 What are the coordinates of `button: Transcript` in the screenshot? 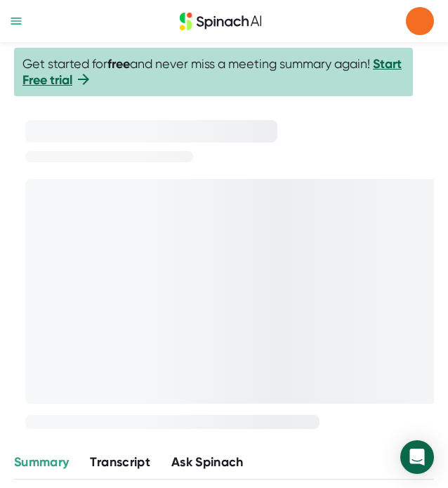 It's located at (120, 462).